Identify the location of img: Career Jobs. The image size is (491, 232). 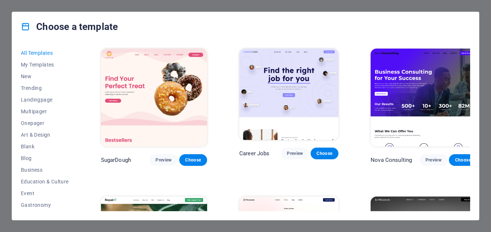
(289, 94).